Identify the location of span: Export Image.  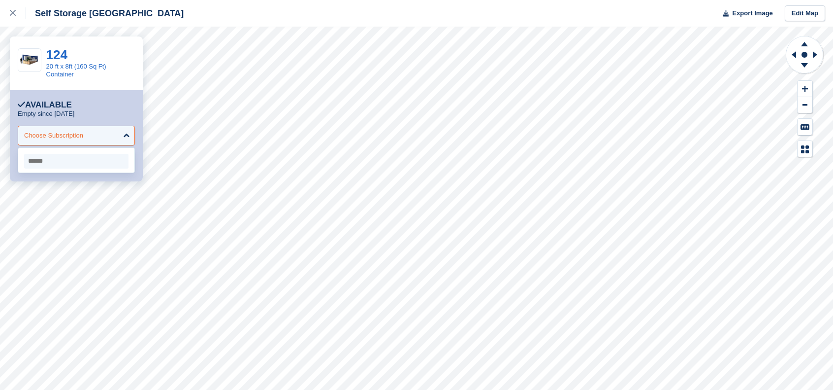
(753, 13).